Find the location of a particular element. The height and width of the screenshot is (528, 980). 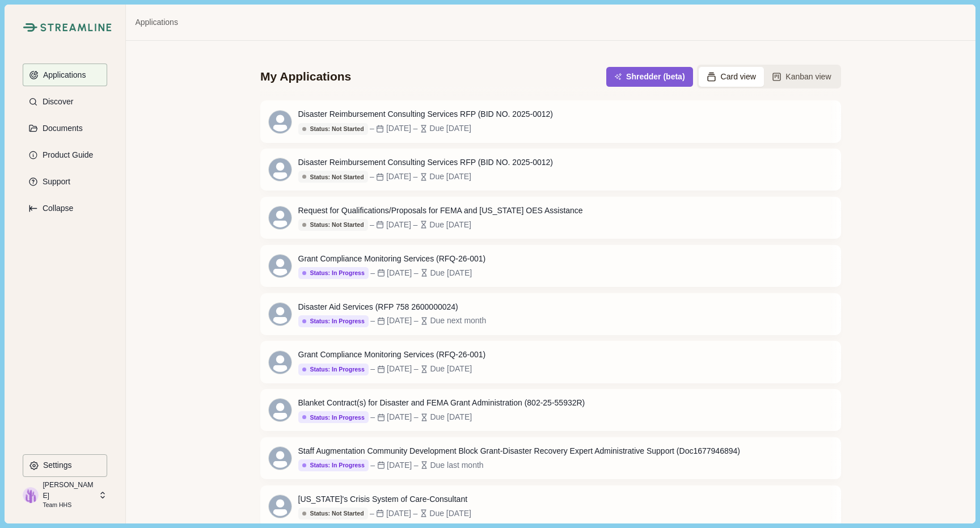

p: Product Guide is located at coordinates (66, 155).